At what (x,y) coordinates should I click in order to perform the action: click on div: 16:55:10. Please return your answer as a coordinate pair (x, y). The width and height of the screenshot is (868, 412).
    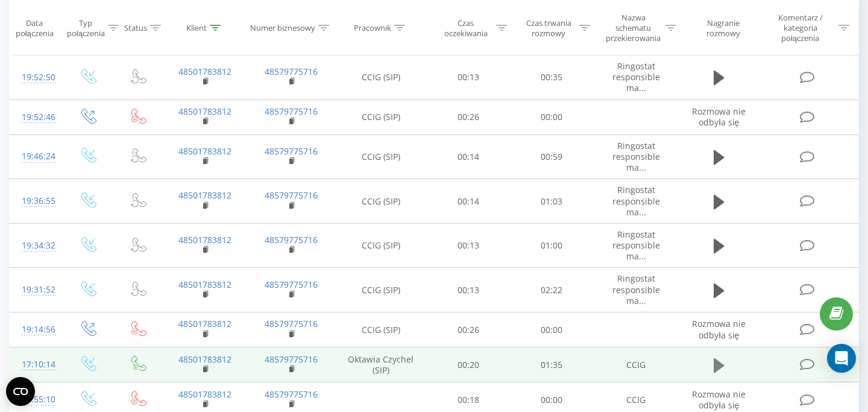
    Looking at the image, I should click on (36, 399).